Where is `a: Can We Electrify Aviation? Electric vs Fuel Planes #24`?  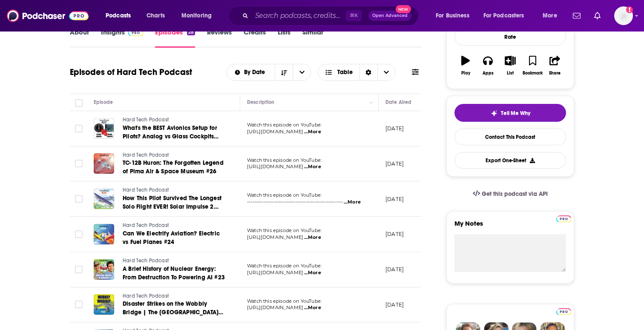
a: Can We Electrify Aviation? Electric vs Fuel Planes #24 is located at coordinates (174, 238).